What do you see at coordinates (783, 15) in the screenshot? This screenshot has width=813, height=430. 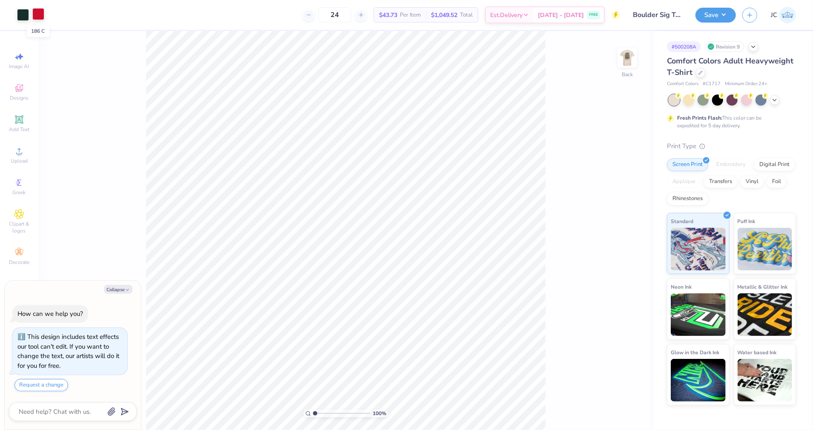 I see `a: JC` at bounding box center [783, 15].